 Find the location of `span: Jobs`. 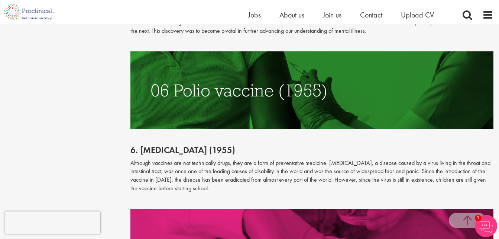

span: Jobs is located at coordinates (255, 15).